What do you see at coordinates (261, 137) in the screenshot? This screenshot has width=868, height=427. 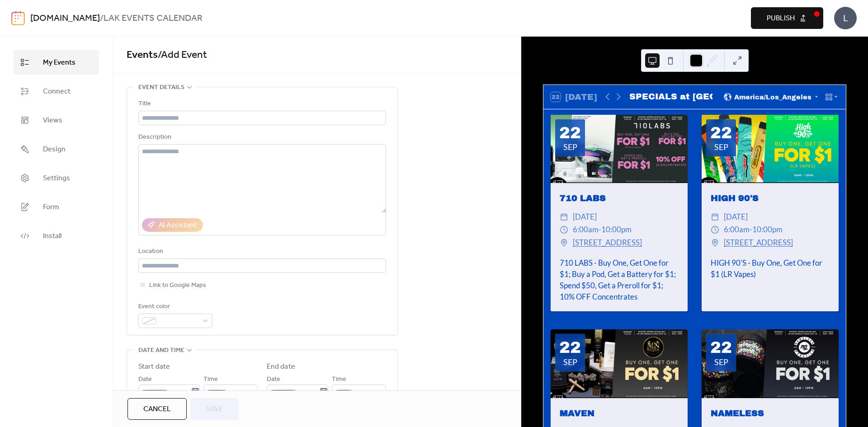 I see `div: Description` at bounding box center [261, 137].